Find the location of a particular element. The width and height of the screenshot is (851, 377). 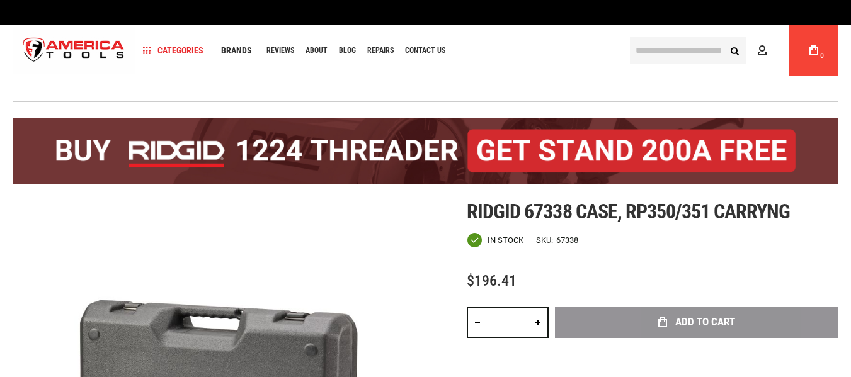

span: About is located at coordinates (316, 50).